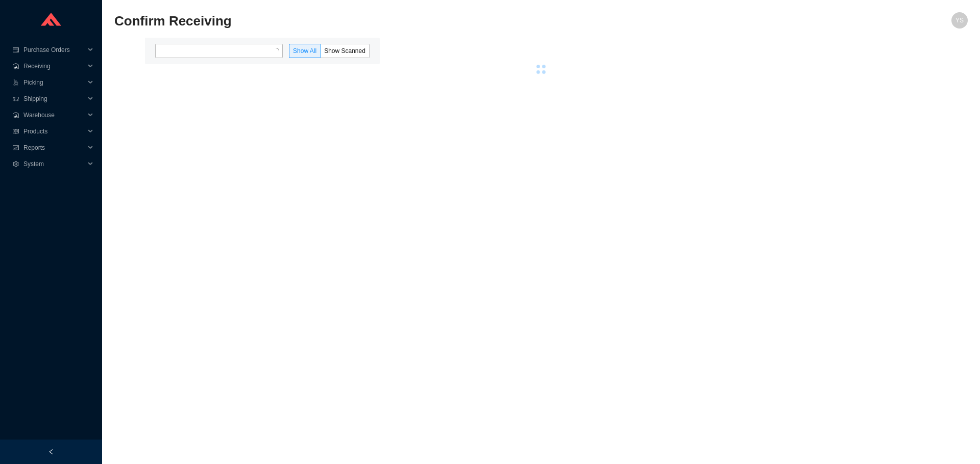  Describe the element at coordinates (16, 50) in the screenshot. I see `span: credit-card` at that location.